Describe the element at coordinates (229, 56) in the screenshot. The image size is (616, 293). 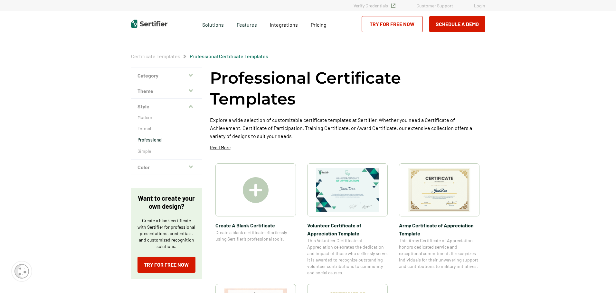
I see `a: Professional Certificate Templates` at that location.